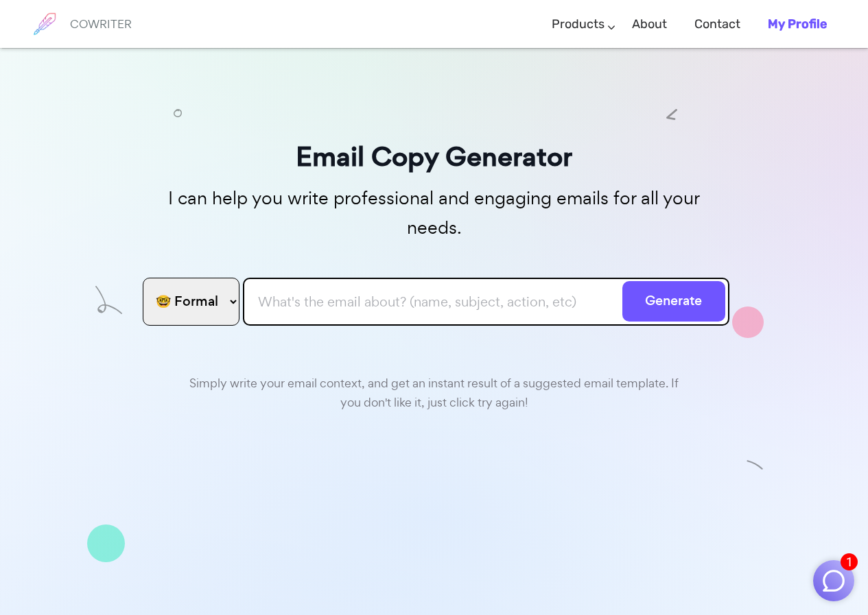 The width and height of the screenshot is (868, 615). I want to click on div: Simply write your email context, and get an instant result of a suggested email template. If you ..., so click(434, 390).